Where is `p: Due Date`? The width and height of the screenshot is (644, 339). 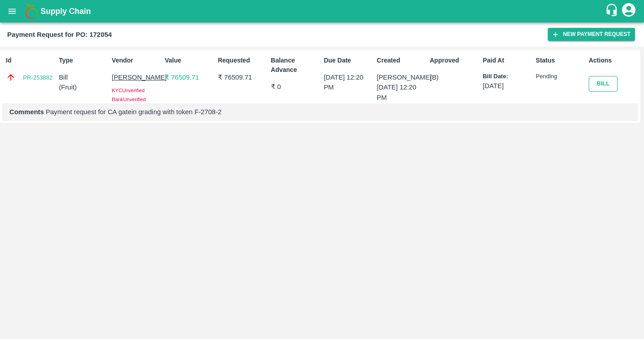
p: Due Date is located at coordinates (348, 60).